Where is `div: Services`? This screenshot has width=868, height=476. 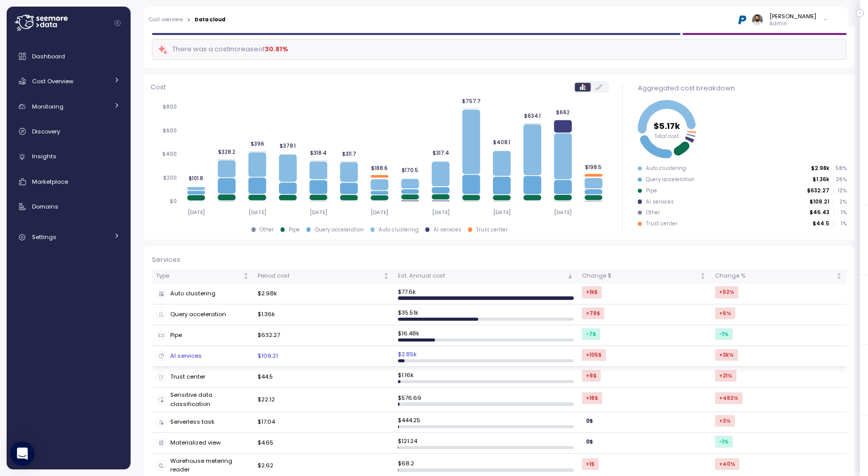
div: Services is located at coordinates (499, 260).